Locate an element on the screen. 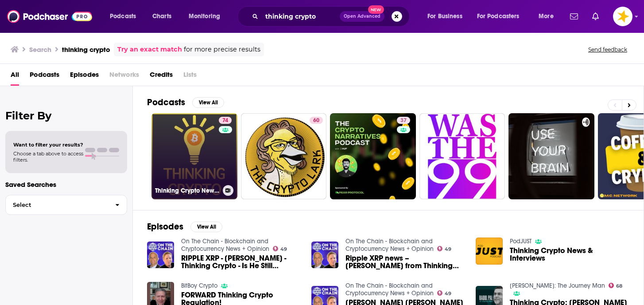 Image resolution: width=644 pixels, height=305 pixels. span: More is located at coordinates (546, 16).